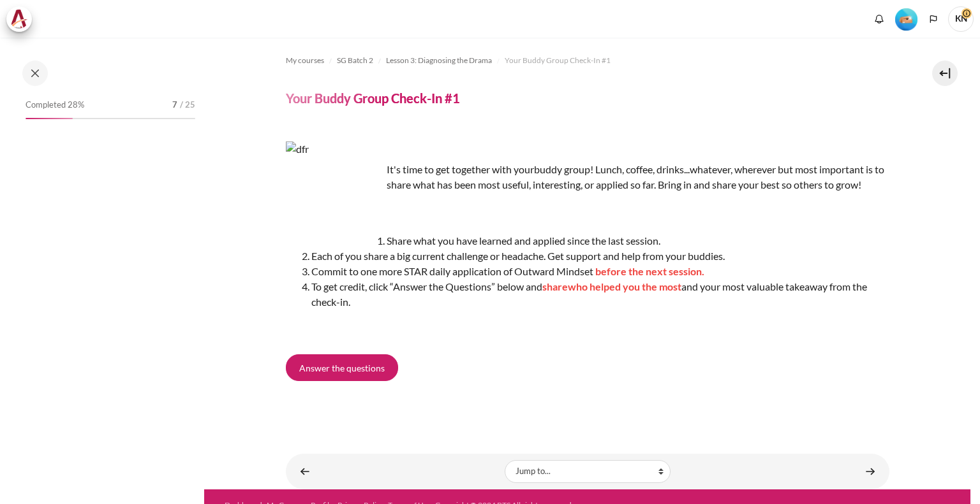 The image size is (980, 504). Describe the element at coordinates (49, 119) in the screenshot. I see `div: 28%` at that location.